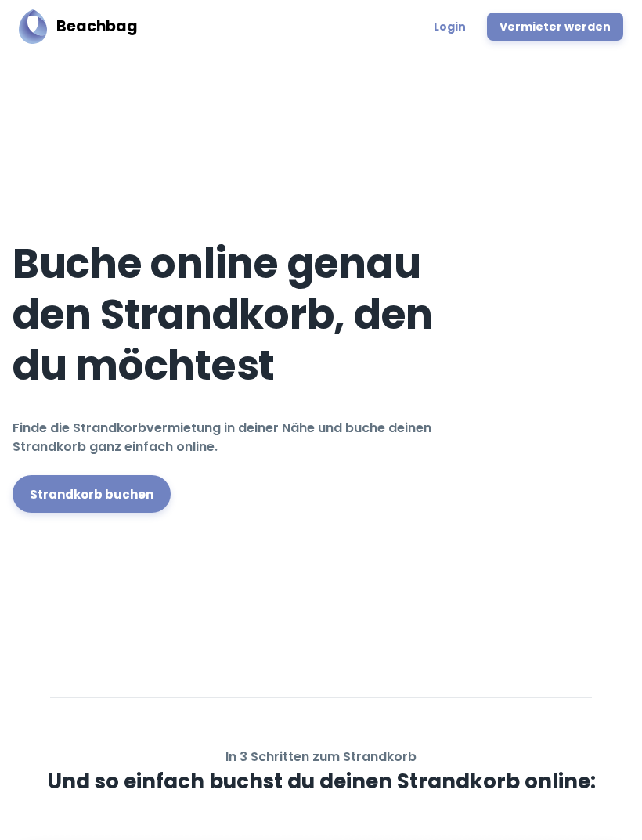 This screenshot has width=642, height=840. What do you see at coordinates (248, 318) in the screenshot?
I see `h1: Buche online genau den Strandkorb, den du möchtest` at bounding box center [248, 318].